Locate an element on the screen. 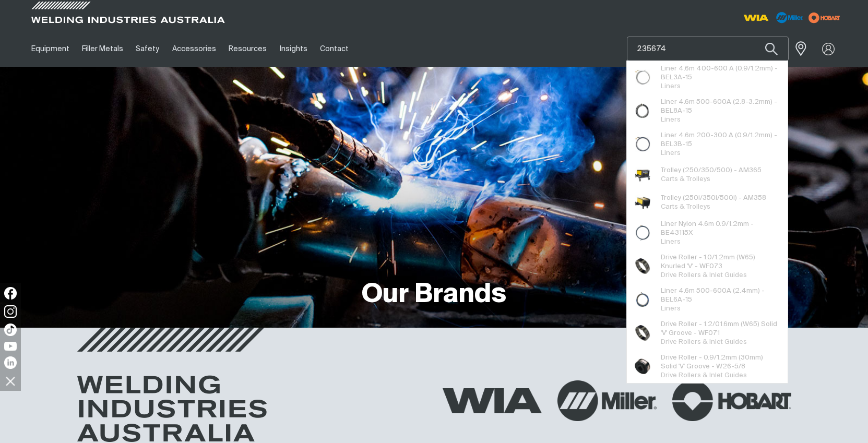 The image size is (868, 443). input: Product name or item number... is located at coordinates (708, 48).